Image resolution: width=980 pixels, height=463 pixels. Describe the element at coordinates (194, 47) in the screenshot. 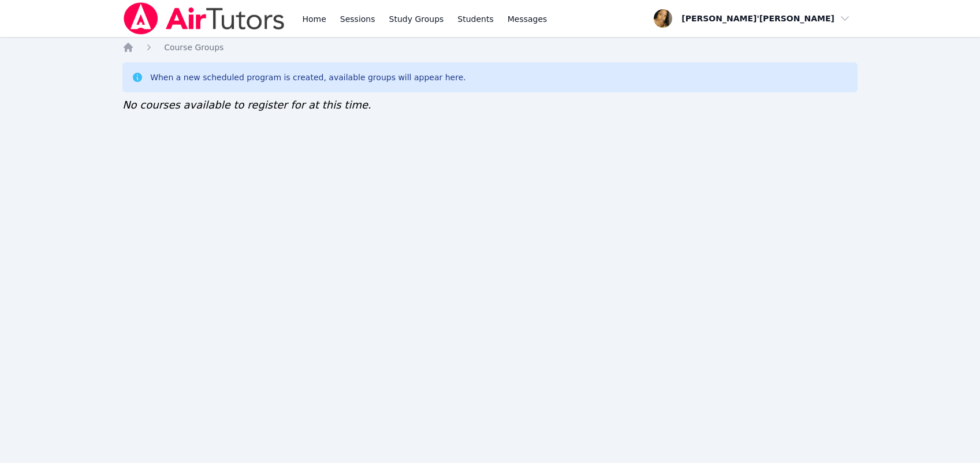

I see `a: Course Groups` at that location.